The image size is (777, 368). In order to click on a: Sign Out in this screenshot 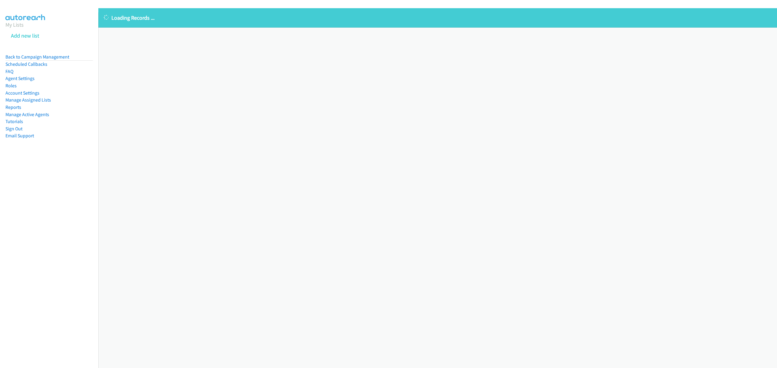, I will do `click(14, 129)`.